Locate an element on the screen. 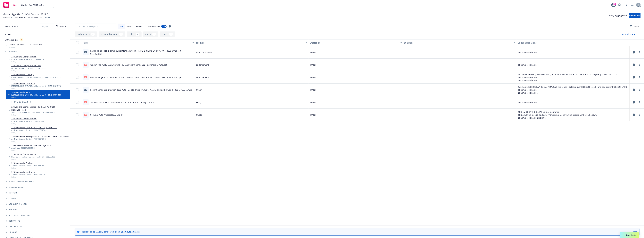 This screenshot has height=238, width=644. span: Policies is located at coordinates (13, 52).